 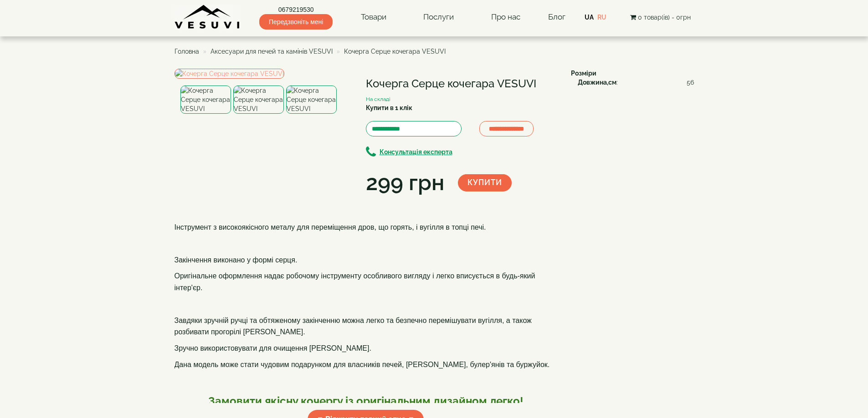 What do you see at coordinates (395, 52) in the screenshot?
I see `span: Кочерга Серце кочегара VESUVI` at bounding box center [395, 52].